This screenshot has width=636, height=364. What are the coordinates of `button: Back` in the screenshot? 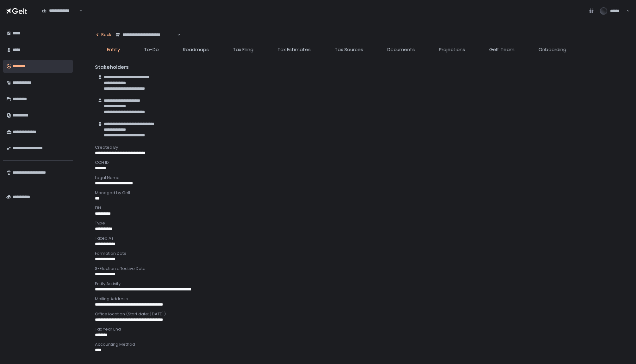 It's located at (103, 35).